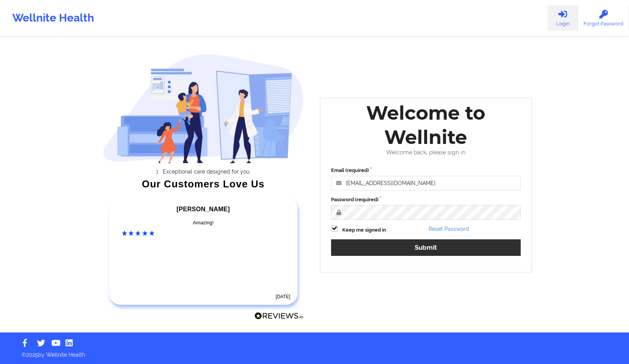 Image resolution: width=629 pixels, height=364 pixels. Describe the element at coordinates (206, 172) in the screenshot. I see `li: Exceptional care designed for you.` at that location.